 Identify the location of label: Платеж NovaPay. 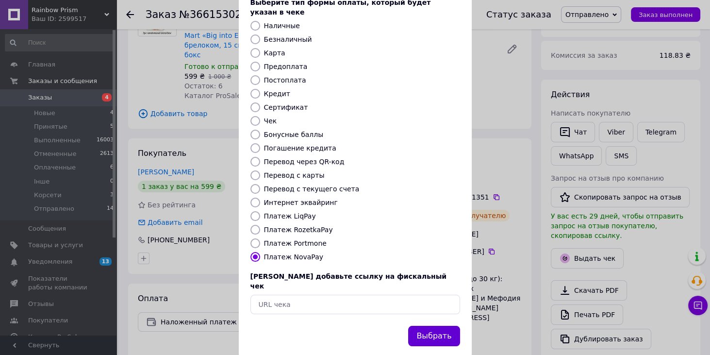
(293, 257).